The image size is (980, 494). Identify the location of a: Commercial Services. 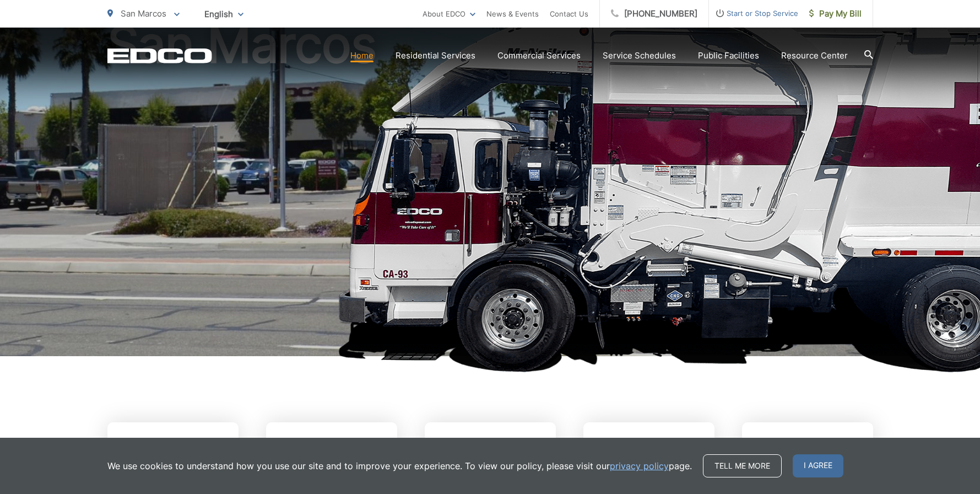
(539, 56).